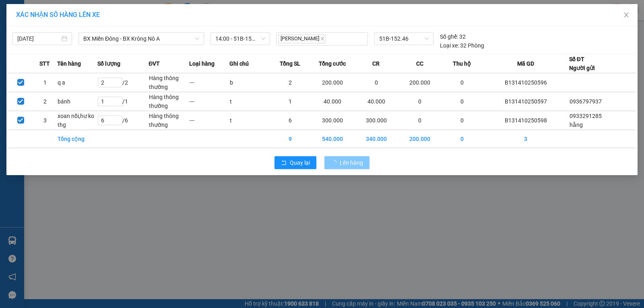 This screenshot has height=308, width=644. What do you see at coordinates (202, 63) in the screenshot?
I see `span: Loại hàng` at bounding box center [202, 63].